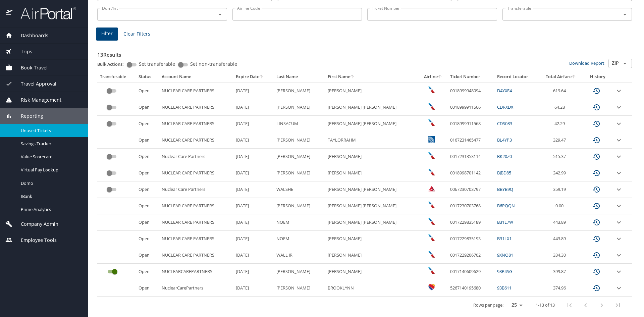 The width and height of the screenshot is (644, 317). What do you see at coordinates (253, 77) in the screenshot?
I see `th: Expire Date` at bounding box center [253, 77].